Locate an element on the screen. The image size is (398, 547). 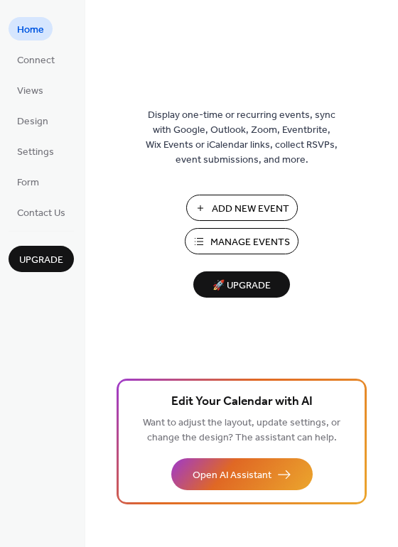
a: Contact Us is located at coordinates (41, 212).